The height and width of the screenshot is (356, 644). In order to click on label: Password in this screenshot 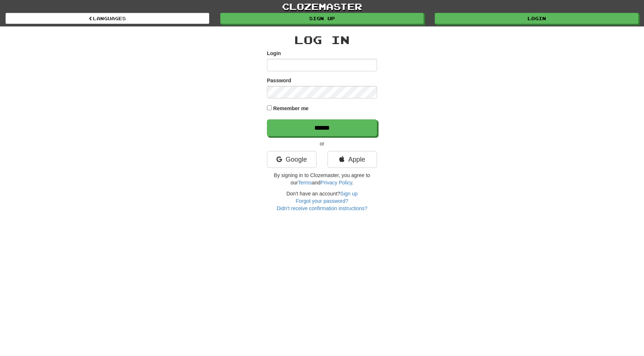, I will do `click(279, 80)`.